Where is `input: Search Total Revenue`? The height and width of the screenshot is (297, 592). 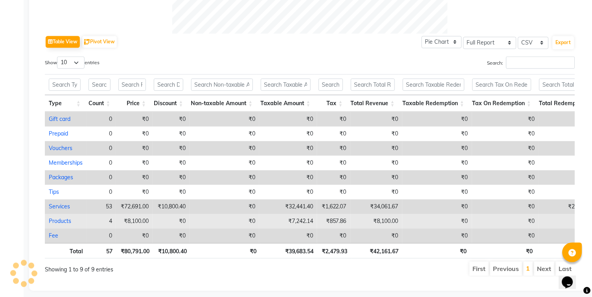
input: Search Total Revenue is located at coordinates (373, 84).